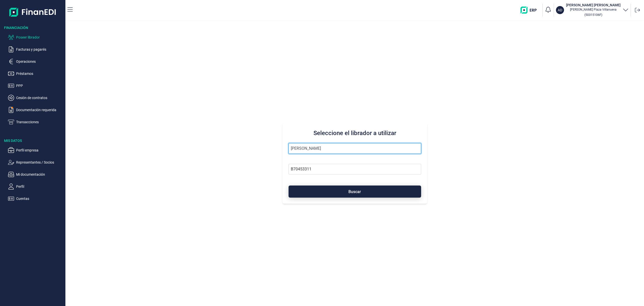 Image resolution: width=644 pixels, height=306 pixels. Describe the element at coordinates (40, 73) in the screenshot. I see `p: Préstamos` at that location.